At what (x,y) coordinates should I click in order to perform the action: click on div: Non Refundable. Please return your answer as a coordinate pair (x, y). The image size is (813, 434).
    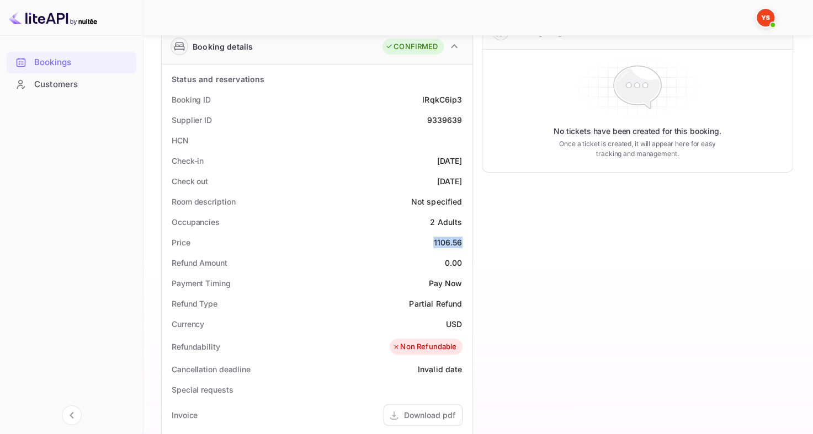
    Looking at the image, I should click on (424, 347).